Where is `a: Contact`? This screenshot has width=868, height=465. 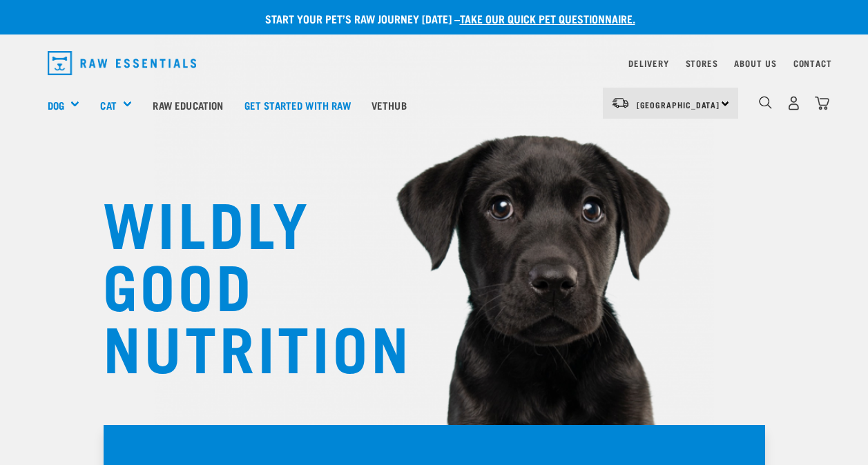
a: Contact is located at coordinates (812, 63).